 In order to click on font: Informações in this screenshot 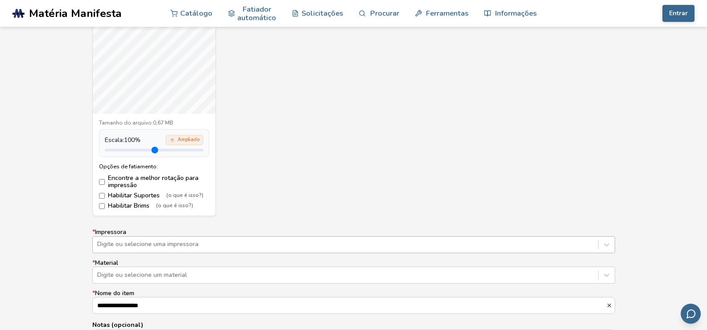, I will do `click(516, 13)`.